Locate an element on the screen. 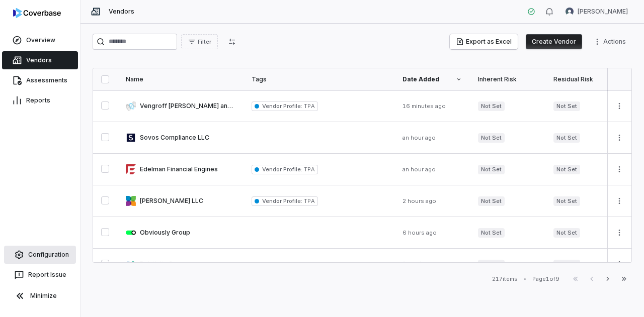 The width and height of the screenshot is (644, 317). div: Page 1 of 9 is located at coordinates (546, 279).